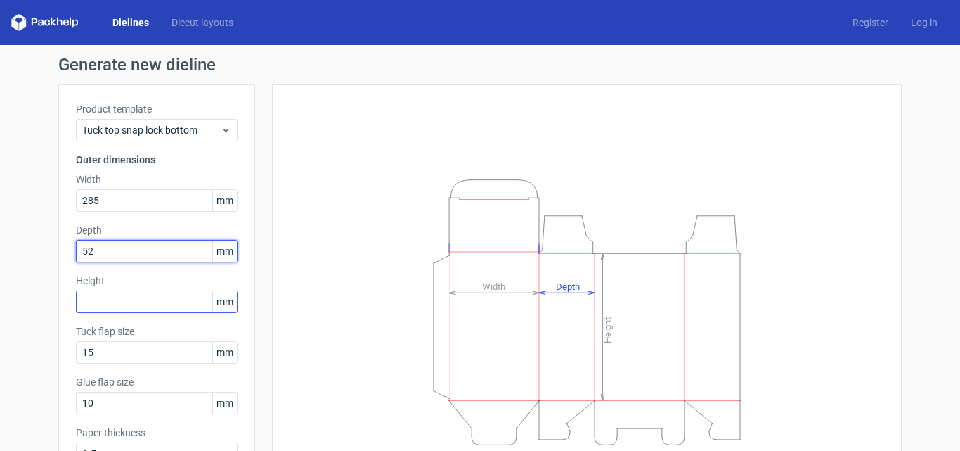 The height and width of the screenshot is (451, 960). I want to click on a: Diecut layouts, so click(203, 23).